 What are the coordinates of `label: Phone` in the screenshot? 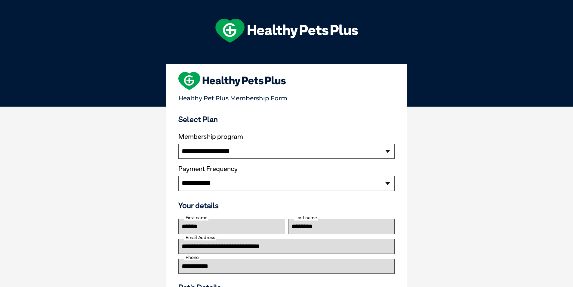 It's located at (192, 257).